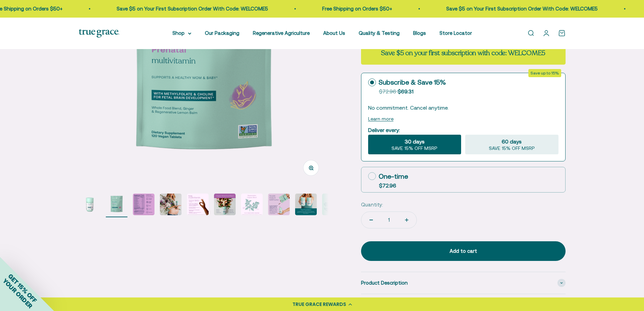 This screenshot has height=311, width=644. What do you see at coordinates (222, 33) in the screenshot?
I see `a: Our Packaging` at bounding box center [222, 33].